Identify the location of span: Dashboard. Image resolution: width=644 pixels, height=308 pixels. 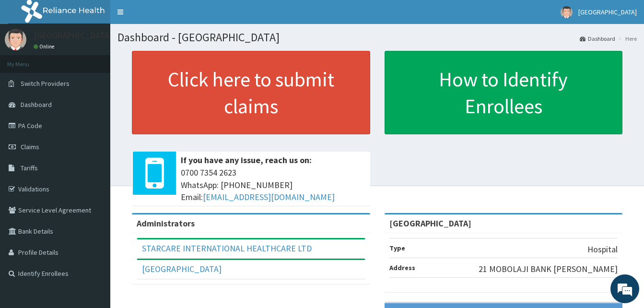
(36, 105).